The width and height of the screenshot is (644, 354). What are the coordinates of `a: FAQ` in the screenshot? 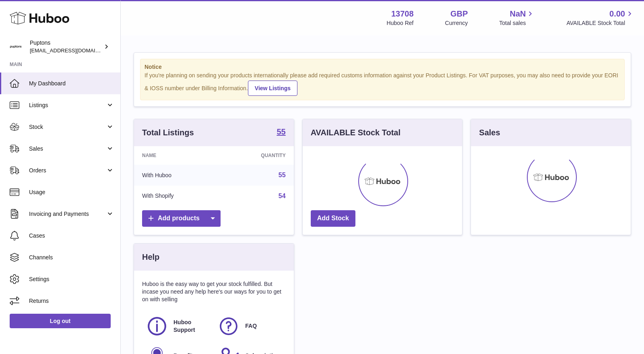 It's located at (250, 326).